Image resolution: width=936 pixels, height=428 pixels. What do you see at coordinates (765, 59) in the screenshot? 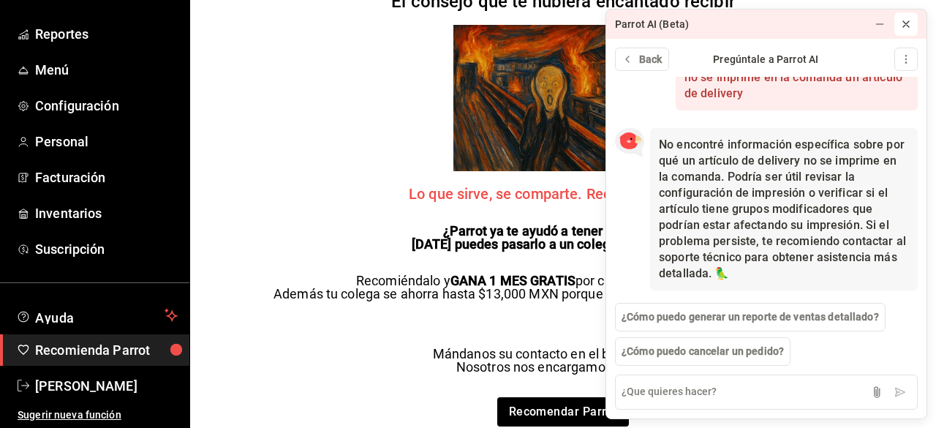
I see `div: Pregúntale a Parrot AI` at bounding box center [765, 59].